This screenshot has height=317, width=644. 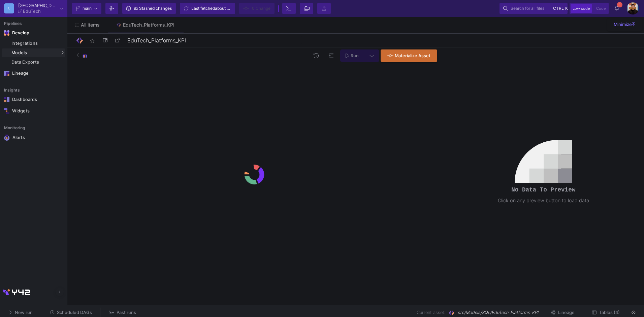 What do you see at coordinates (497, 312) in the screenshot?
I see `span: src/Models/SQL/EduTech_Platforms_KPI` at bounding box center [497, 312].